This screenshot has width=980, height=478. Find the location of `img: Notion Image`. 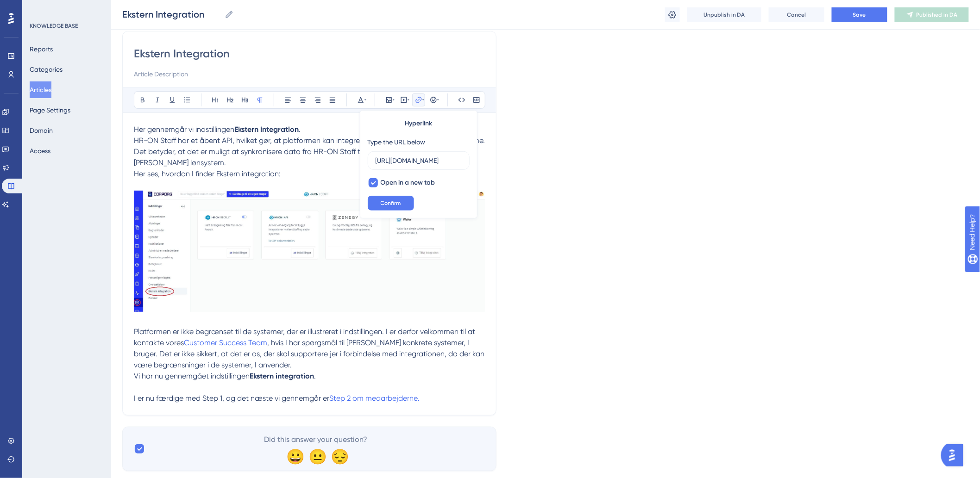

img: Notion Image is located at coordinates (309, 251).